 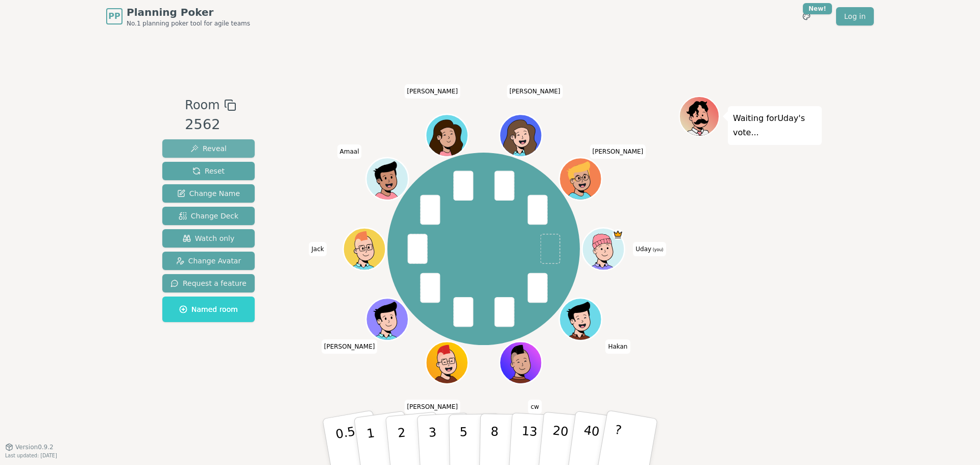 I want to click on span: No.1 planning poker tool for agile teams, so click(x=189, y=24).